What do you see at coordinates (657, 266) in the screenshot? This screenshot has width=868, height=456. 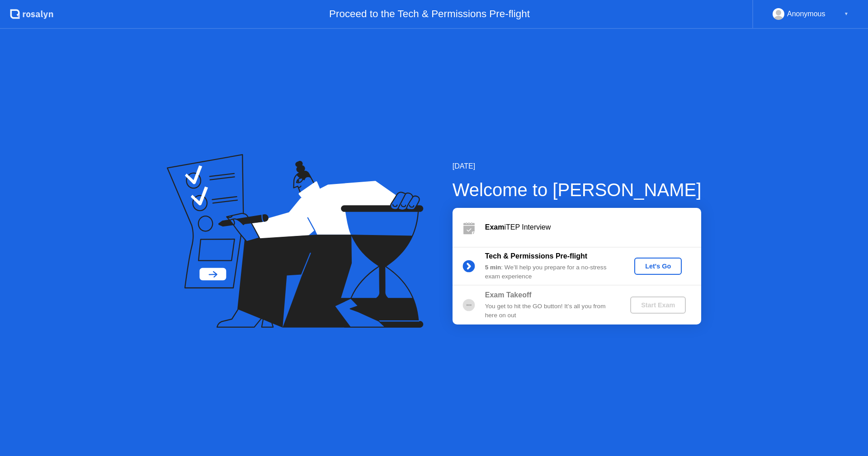 I see `div: Let's Go` at bounding box center [657, 266].